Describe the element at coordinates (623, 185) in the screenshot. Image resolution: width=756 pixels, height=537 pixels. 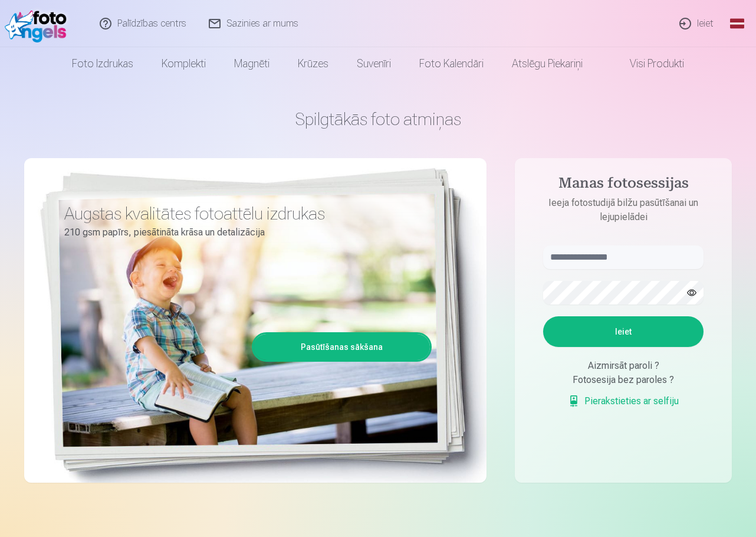
I see `h4: Manas fotosessijas` at that location.